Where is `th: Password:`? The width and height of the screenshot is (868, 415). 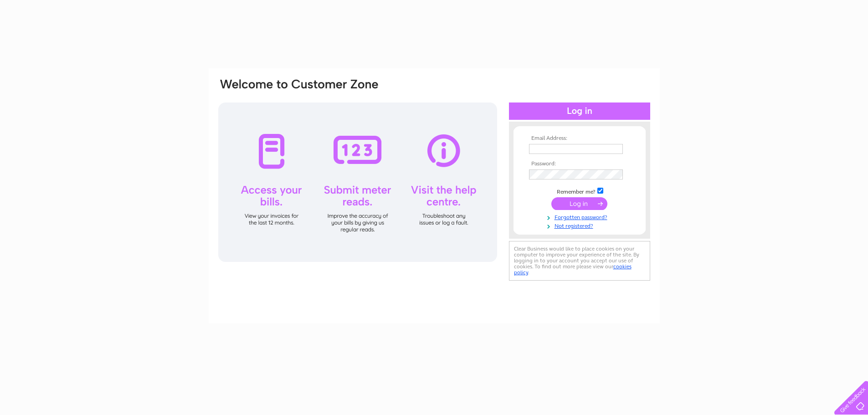 th: Password: is located at coordinates (580, 164).